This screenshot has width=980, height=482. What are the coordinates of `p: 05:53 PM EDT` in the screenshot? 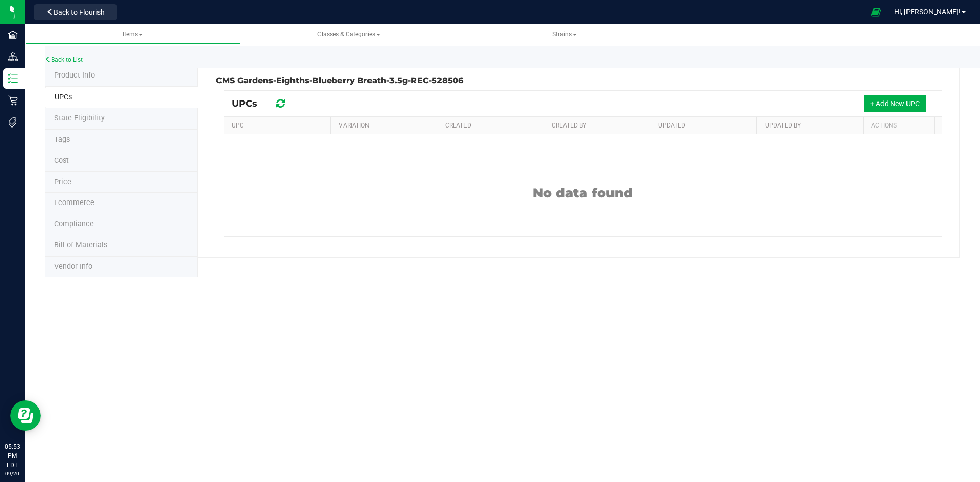 It's located at (12, 456).